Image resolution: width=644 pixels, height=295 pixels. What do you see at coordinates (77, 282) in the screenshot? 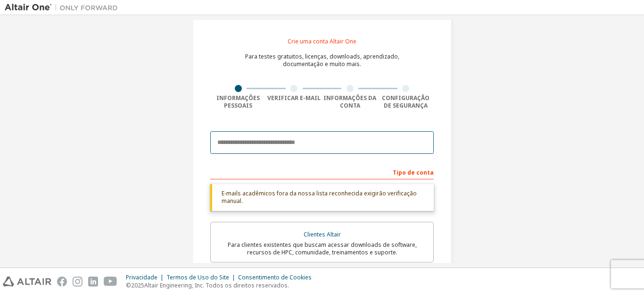
I see `img: instagram.svg` at bounding box center [77, 282].